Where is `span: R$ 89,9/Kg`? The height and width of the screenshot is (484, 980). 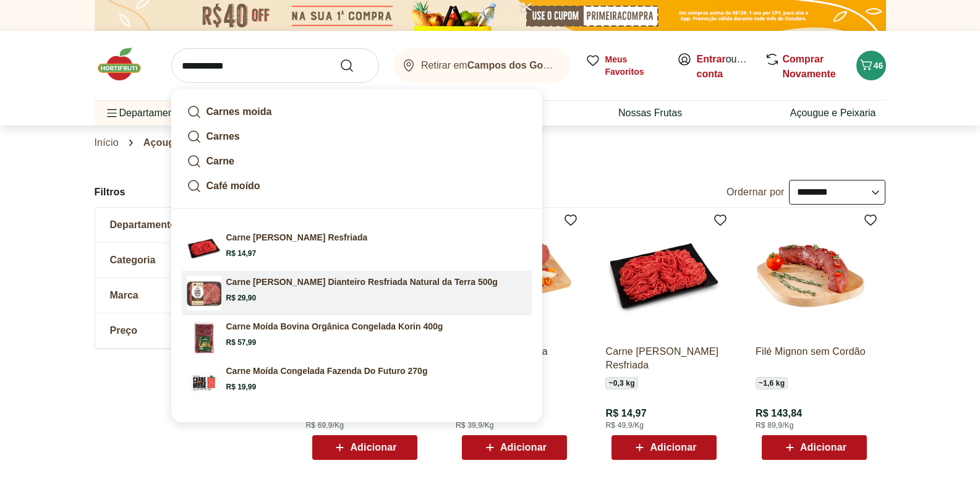 span: R$ 89,9/Kg is located at coordinates (775, 425).